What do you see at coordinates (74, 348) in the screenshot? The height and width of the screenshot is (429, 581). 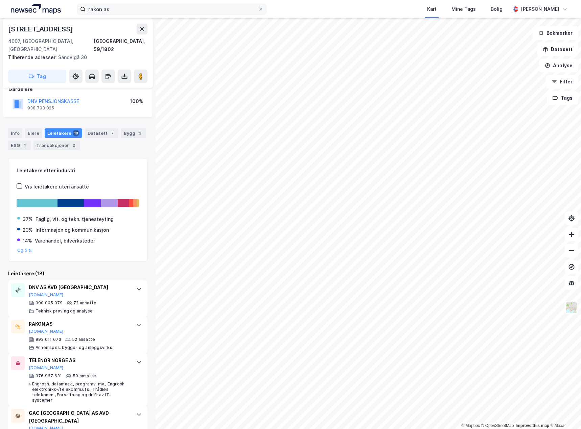 I see `div: Annen spes. bygge- og anleggsvirks.` at bounding box center [74, 348].